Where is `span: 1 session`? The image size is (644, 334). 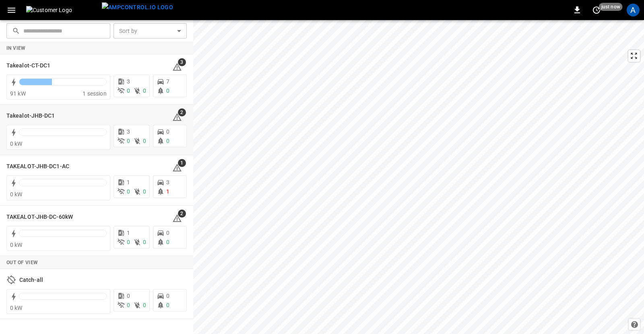 span: 1 session is located at coordinates (94, 94).